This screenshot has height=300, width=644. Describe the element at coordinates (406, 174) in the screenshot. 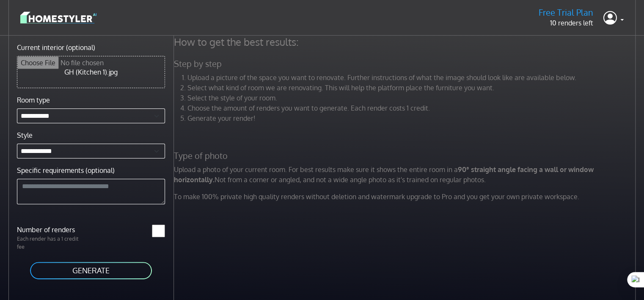

I see `p: Upload a photo of your current room. For best results make sure it shows the entire room in a Not...` at that location.